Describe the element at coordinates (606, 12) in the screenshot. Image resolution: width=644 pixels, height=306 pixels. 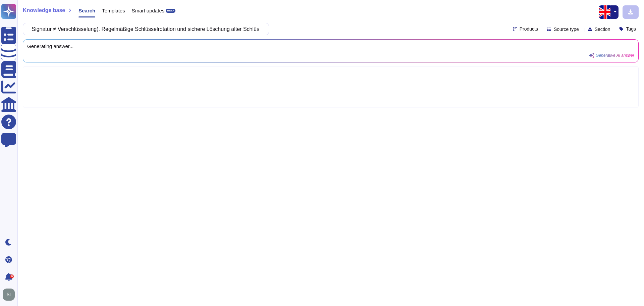
I see `img: en` at that location.